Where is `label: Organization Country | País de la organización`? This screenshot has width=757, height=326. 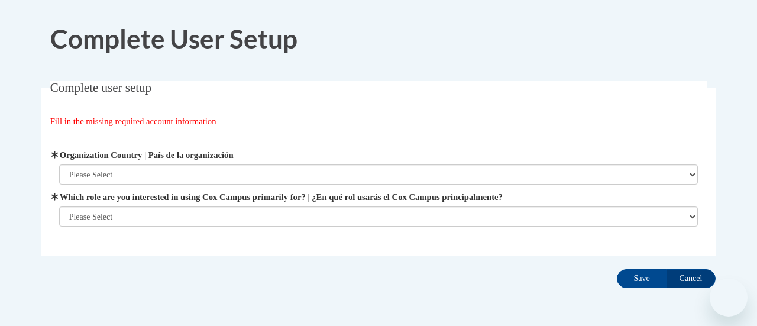 label: Organization Country | País de la organización is located at coordinates (379, 155).